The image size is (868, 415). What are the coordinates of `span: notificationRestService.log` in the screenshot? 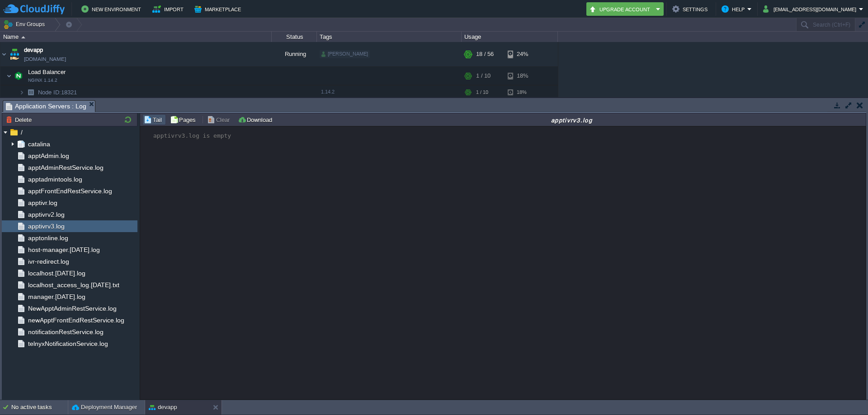 It's located at (65, 332).